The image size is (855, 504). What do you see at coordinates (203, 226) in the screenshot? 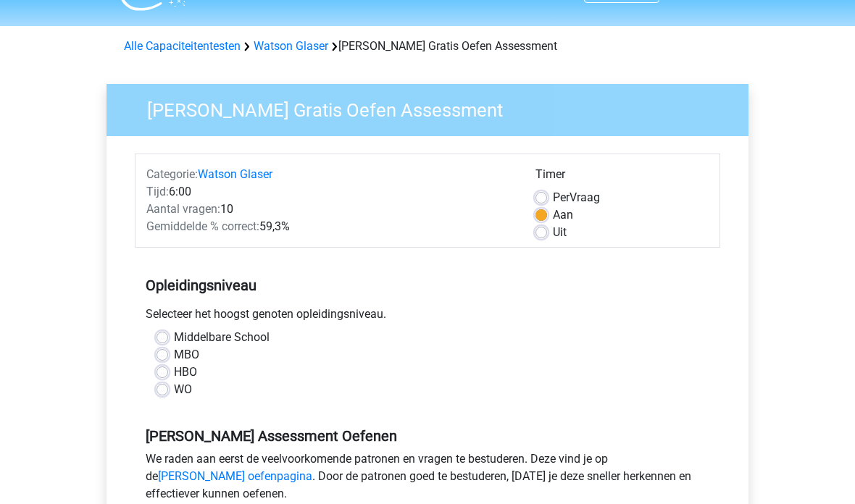
I see `span: Gemiddelde % correct:` at bounding box center [203, 226].